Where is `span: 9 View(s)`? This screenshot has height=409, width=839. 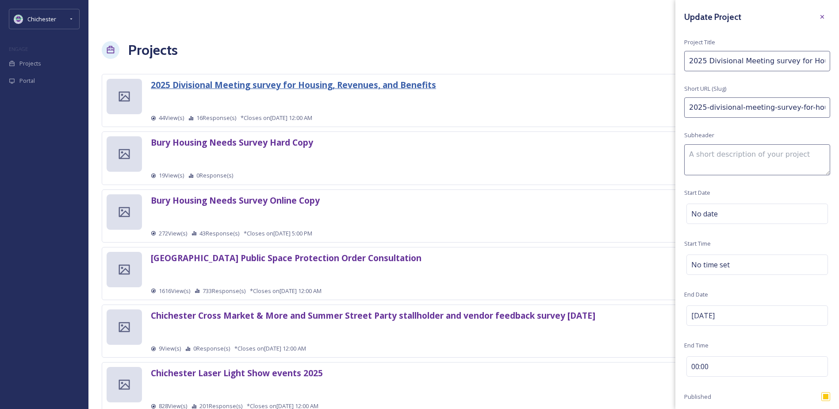
span: 9 View(s) is located at coordinates (170, 348).